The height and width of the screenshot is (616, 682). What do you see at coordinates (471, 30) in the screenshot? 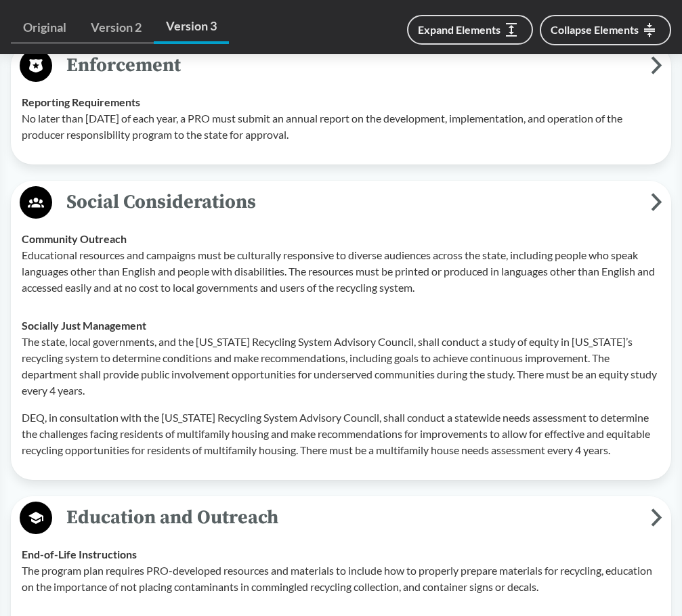
I see `button: Expand Elements` at bounding box center [471, 30].